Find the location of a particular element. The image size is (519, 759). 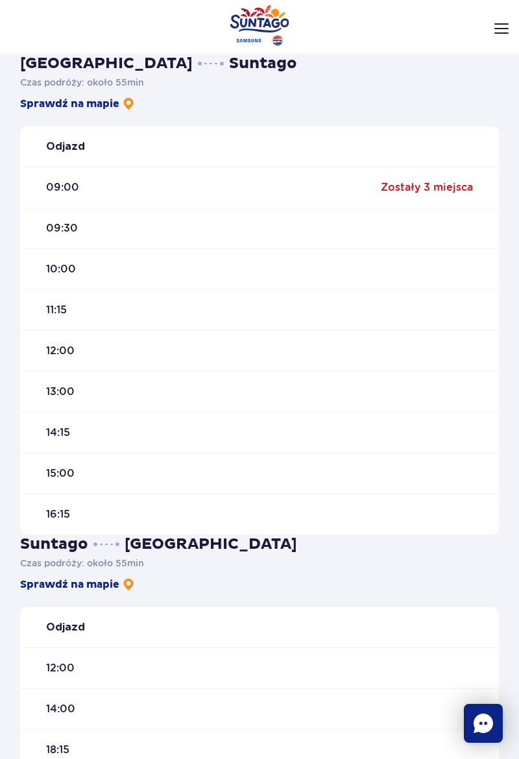

span: 09:30 is located at coordinates (62, 228).